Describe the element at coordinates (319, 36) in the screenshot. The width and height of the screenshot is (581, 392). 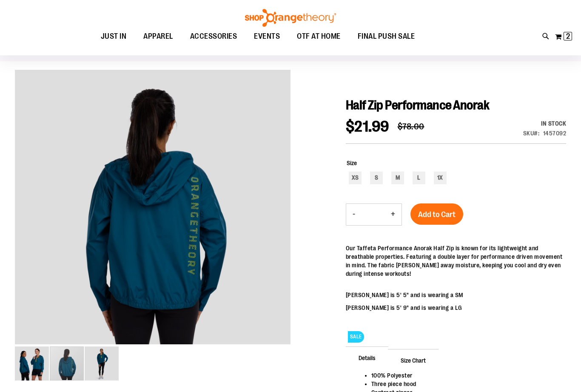
I see `span: OTF AT HOME` at that location.